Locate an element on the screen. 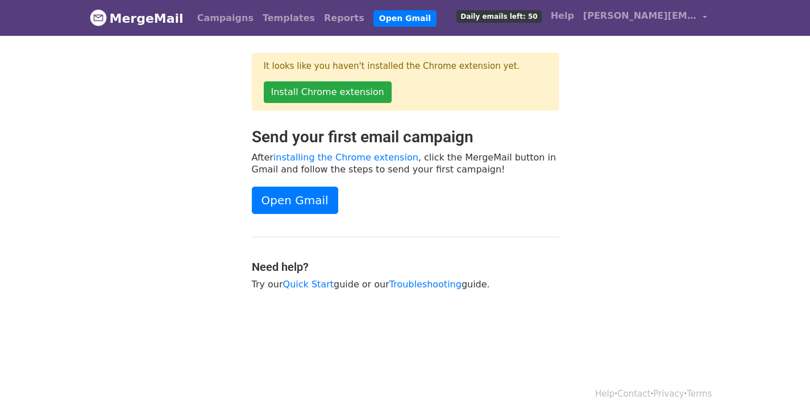 This screenshot has height=416, width=810. a: Quick Start is located at coordinates (308, 284).